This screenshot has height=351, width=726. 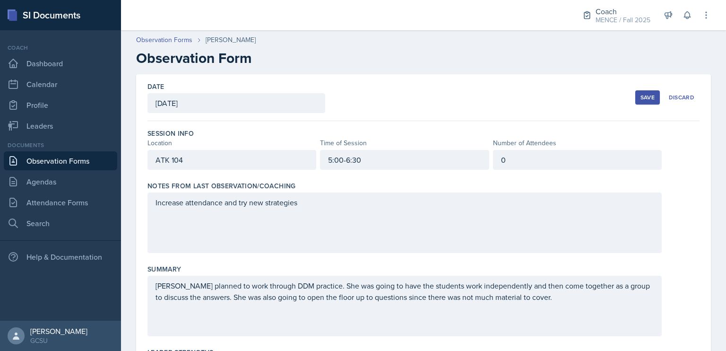 What do you see at coordinates (60, 145) in the screenshot?
I see `div: Documents` at bounding box center [60, 145].